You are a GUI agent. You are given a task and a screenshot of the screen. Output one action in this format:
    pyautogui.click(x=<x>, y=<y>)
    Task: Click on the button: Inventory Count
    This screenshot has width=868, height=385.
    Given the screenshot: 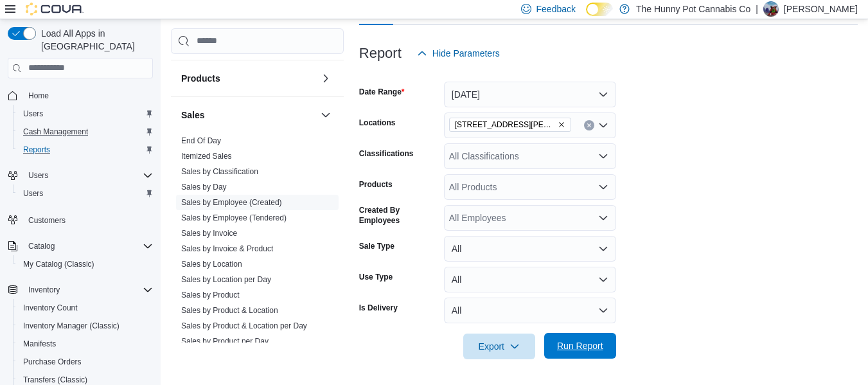 What is the action you would take?
    pyautogui.click(x=85, y=308)
    